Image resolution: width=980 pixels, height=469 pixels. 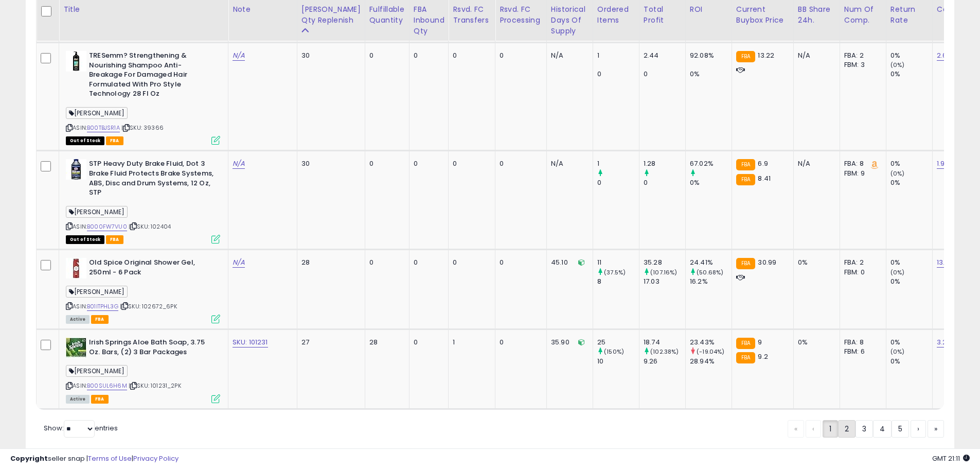 I want to click on a: 2.65, so click(x=944, y=56).